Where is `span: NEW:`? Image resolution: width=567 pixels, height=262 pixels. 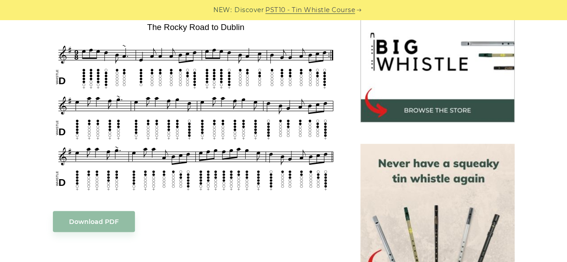 span: NEW: is located at coordinates (222, 10).